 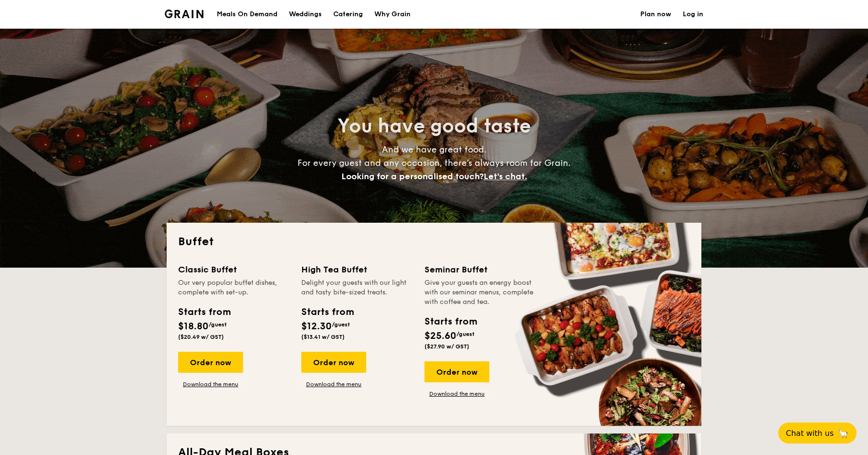 What do you see at coordinates (193, 327) in the screenshot?
I see `span: $18.80` at bounding box center [193, 327].